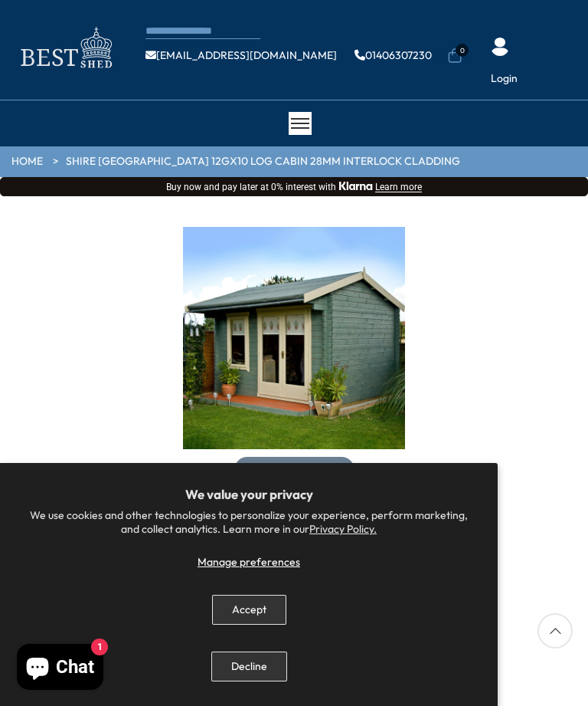 The height and width of the screenshot is (706, 588). I want to click on p: We use cookies and other technologies to personalize your experience, perform marketing, and coll..., so click(249, 522).